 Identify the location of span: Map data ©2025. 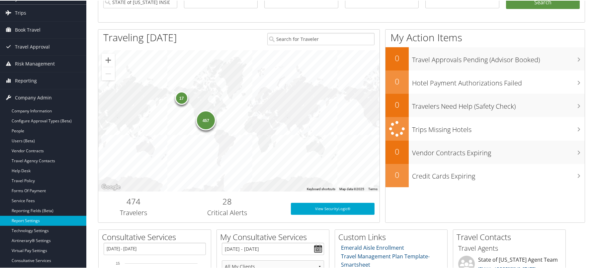
(352, 188).